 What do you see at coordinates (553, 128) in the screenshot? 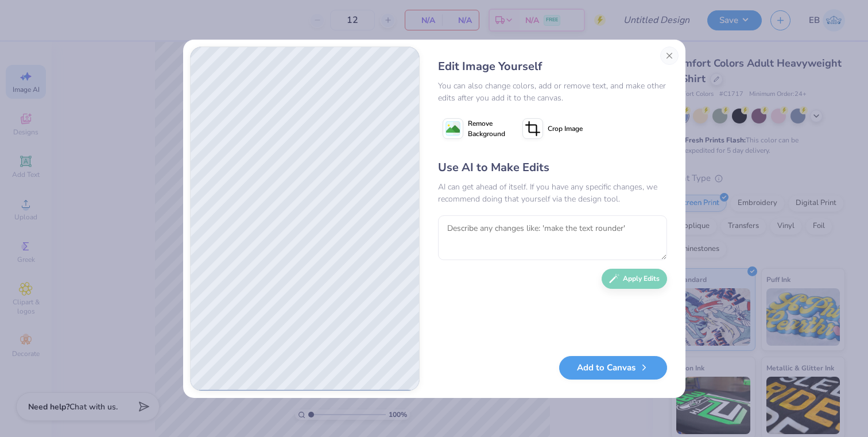
I see `button: Crop Image` at bounding box center [553, 128].